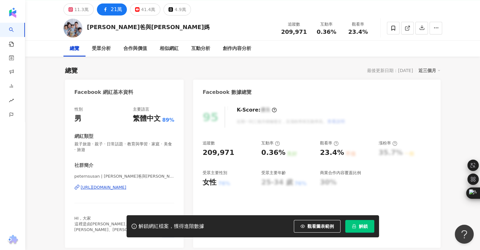 Image resolution: width=480 pixels, height=250 pixels. Describe the element at coordinates (215, 173) in the screenshot. I see `div: 受眾主要性別` at that location.